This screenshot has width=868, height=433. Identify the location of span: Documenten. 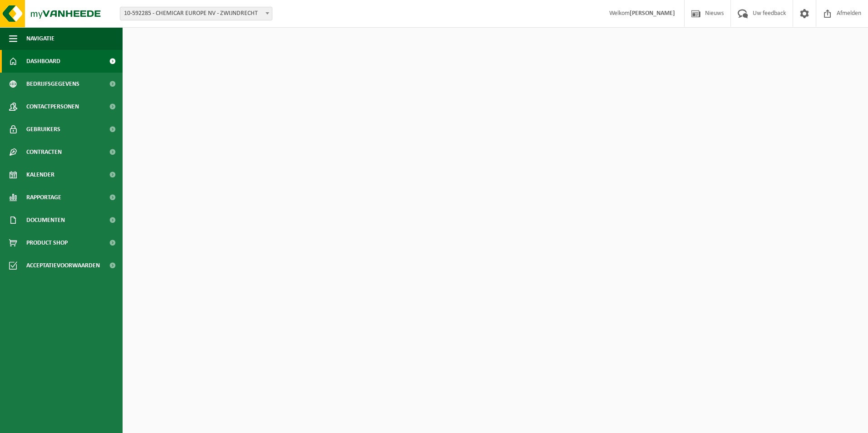
(45, 220).